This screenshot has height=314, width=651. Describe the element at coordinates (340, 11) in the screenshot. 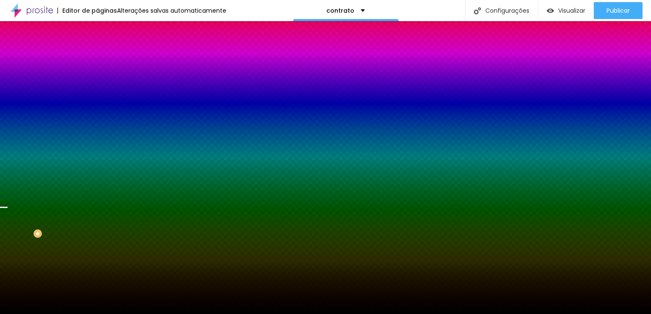

I see `font: contrato` at that location.